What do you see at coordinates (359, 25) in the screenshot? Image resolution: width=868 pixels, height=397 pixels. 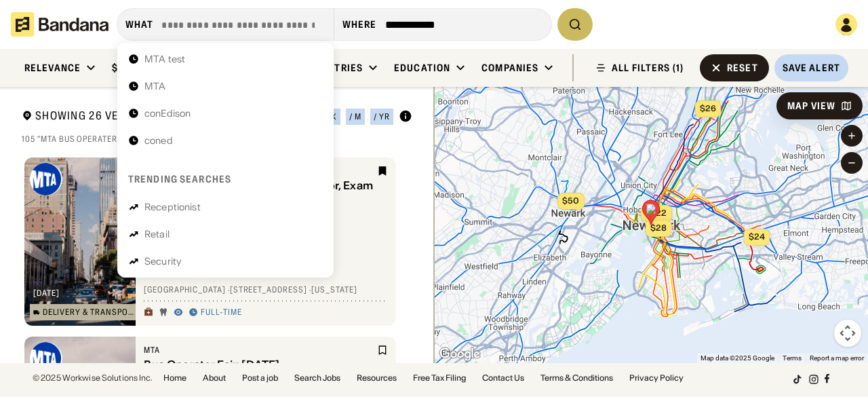 I see `div: Where` at bounding box center [359, 25].